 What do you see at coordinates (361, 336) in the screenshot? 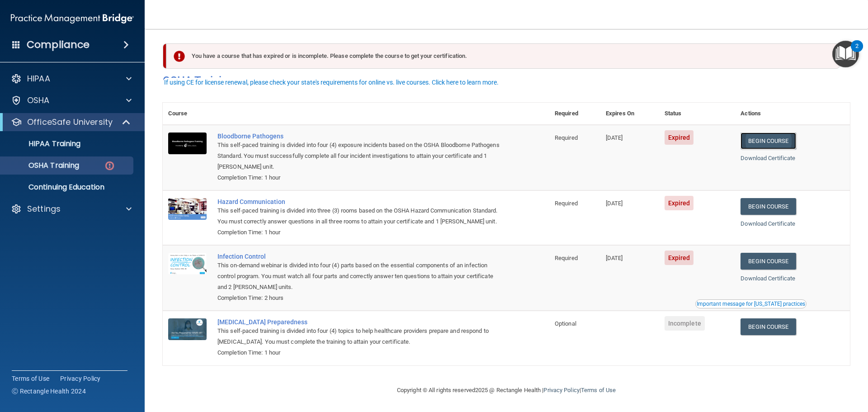
I see `div: This self-paced training is divided into four (4) topics to help healthcare providers prepare and...` at bounding box center [361, 336].